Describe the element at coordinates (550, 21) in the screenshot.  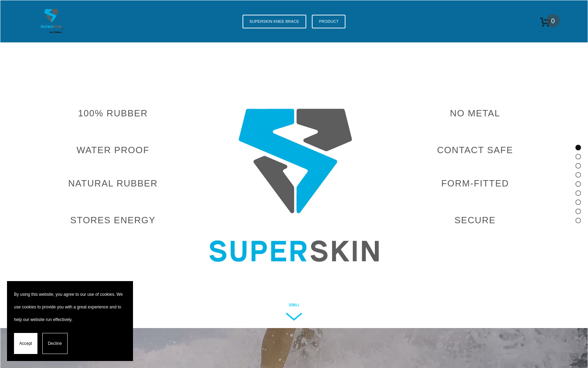
I see `a: 0 items in cart` at that location.